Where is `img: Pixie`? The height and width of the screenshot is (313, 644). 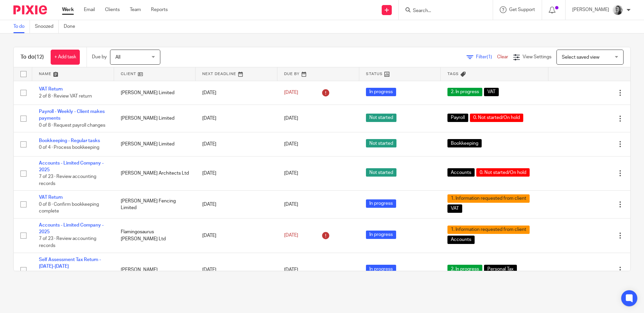 img: Pixie is located at coordinates (30, 10).